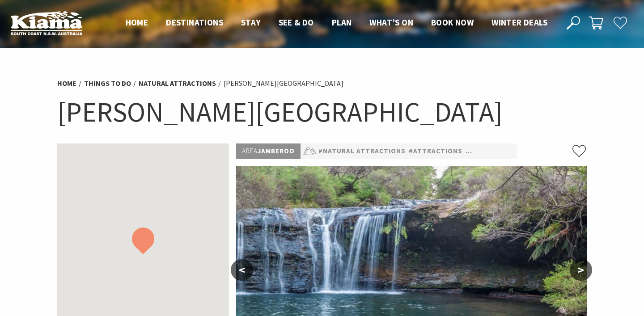 The width and height of the screenshot is (644, 316). What do you see at coordinates (137, 23) in the screenshot?
I see `span: Home` at bounding box center [137, 23].